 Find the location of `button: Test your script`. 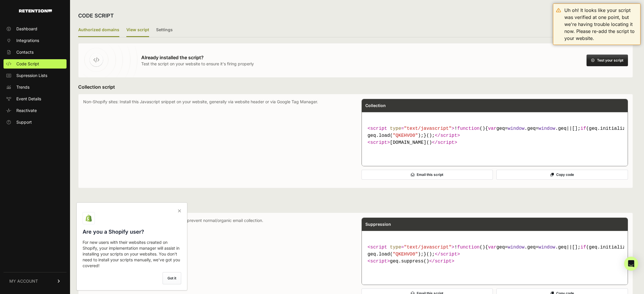

button: Test your script is located at coordinates (607, 61).